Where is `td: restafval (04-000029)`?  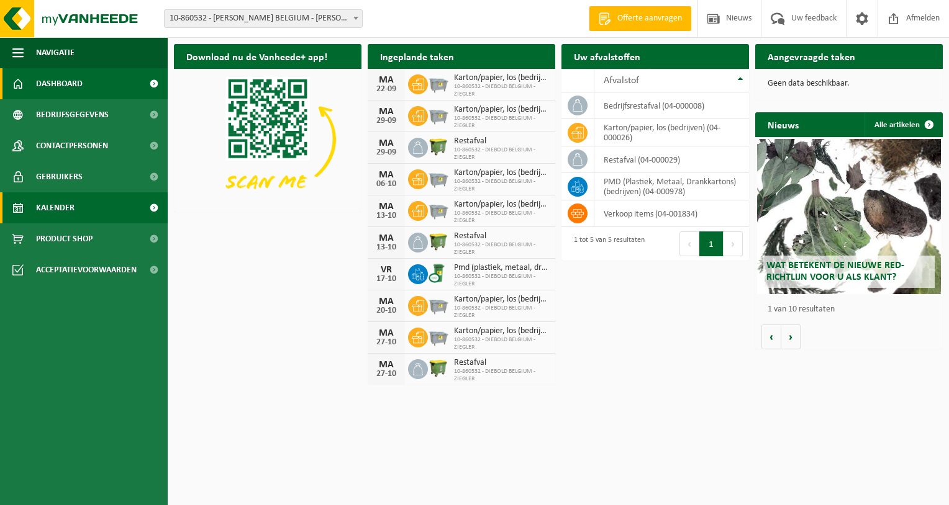 td: restafval (04-000029) is located at coordinates (671, 160).